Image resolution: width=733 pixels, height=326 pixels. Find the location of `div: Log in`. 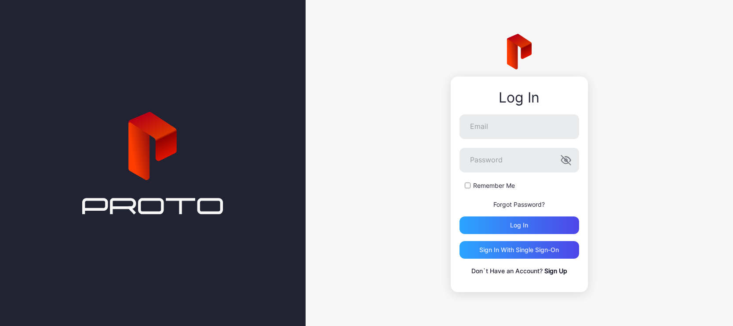

div: Log in is located at coordinates (519, 225).